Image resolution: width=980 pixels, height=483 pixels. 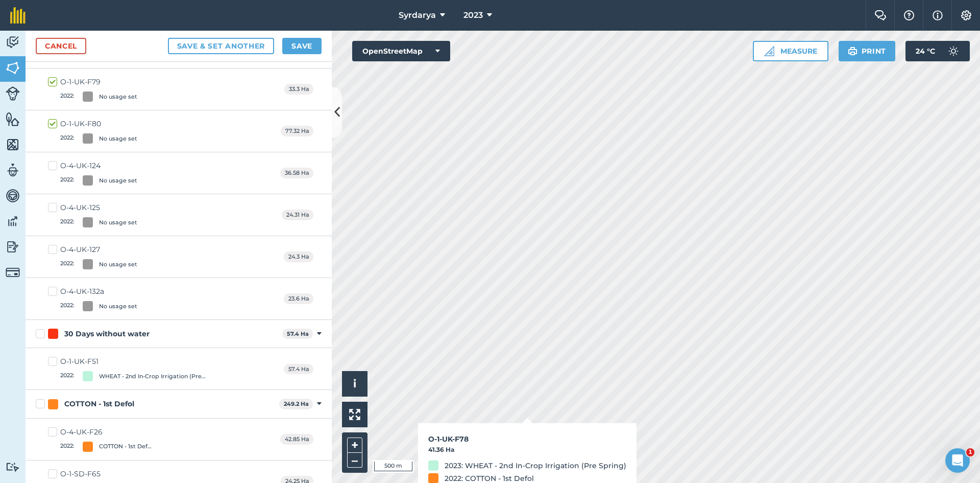 I want to click on img: svg+xml;base64,PHN2ZyB4bWxucz0iaHR0cDovL3d3dy53My5vcmcvMjAwMC9zdmciIHdpZHRoPSIxNyIgaGVpZ2h0PSIxNy..., so click(x=938, y=15).